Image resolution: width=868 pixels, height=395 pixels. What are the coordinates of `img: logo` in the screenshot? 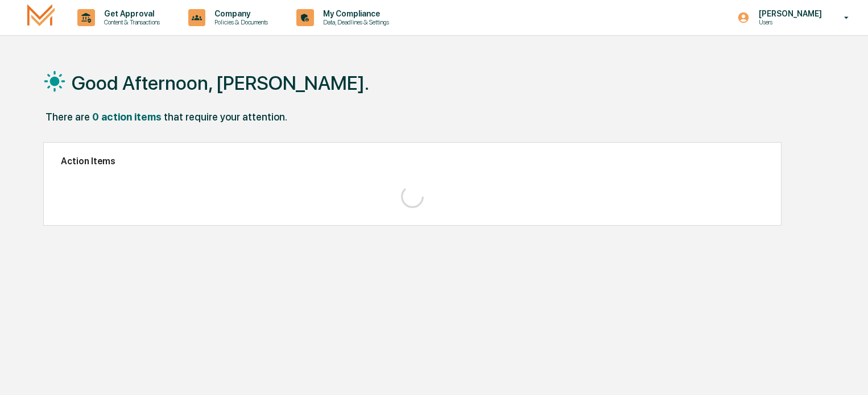 It's located at (41, 17).